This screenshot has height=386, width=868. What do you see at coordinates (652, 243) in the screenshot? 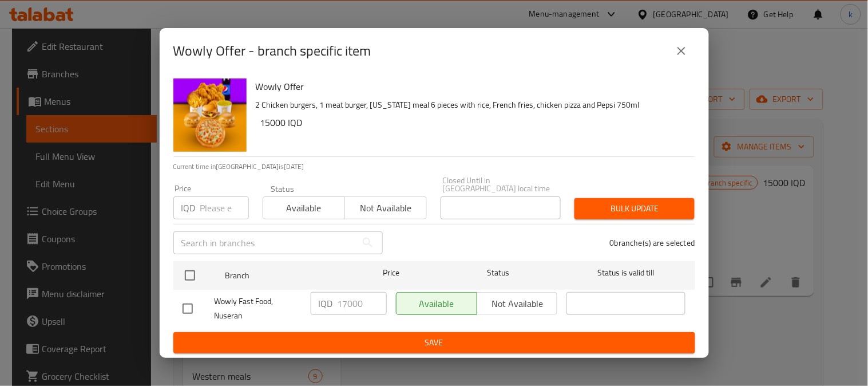
I see `p: 0 branche(s) are selected` at bounding box center [652, 243].